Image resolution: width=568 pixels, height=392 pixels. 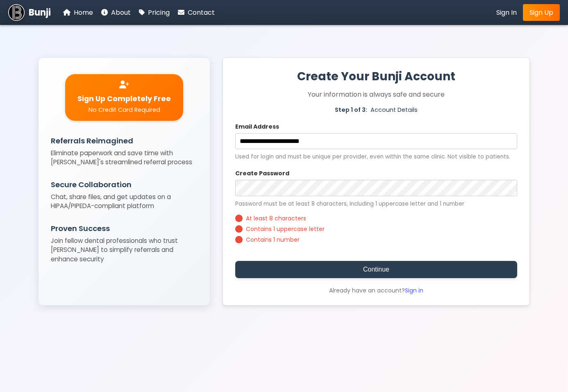 What do you see at coordinates (83, 12) in the screenshot?
I see `span: Home` at bounding box center [83, 12].